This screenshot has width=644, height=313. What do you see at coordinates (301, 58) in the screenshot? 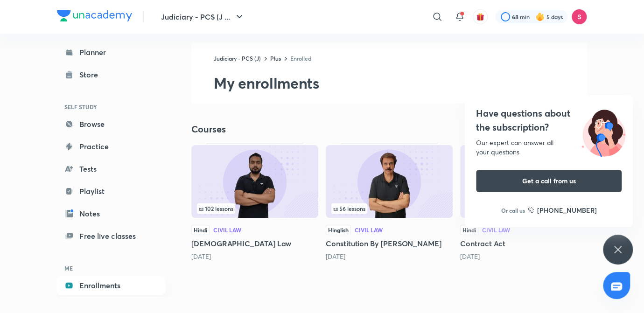
I see `a: Enrolled` at bounding box center [301, 58].